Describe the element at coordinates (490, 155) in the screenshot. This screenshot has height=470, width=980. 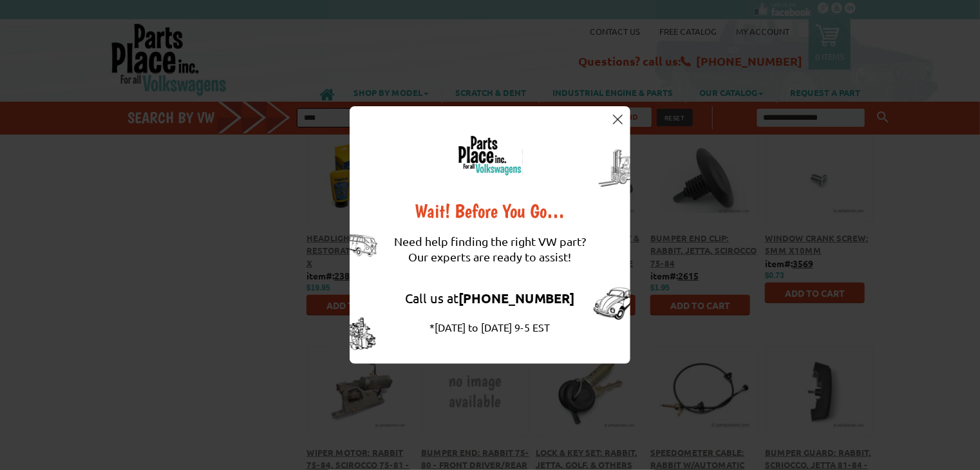
I see `img: logo` at that location.